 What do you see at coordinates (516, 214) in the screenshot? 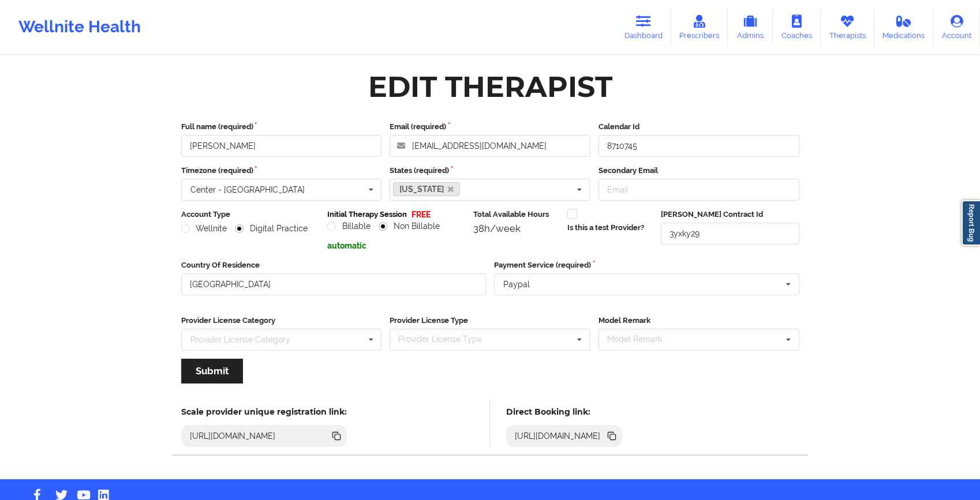
I see `label: Total Available Hours` at bounding box center [516, 214].